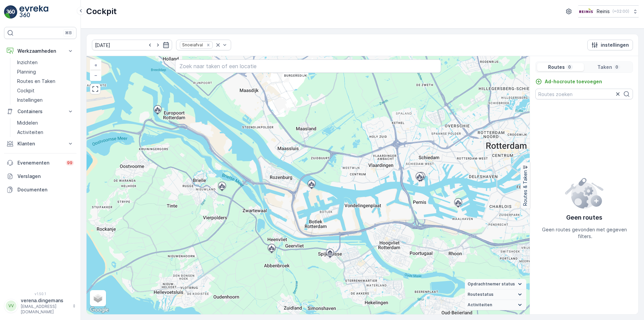 Image resolution: width=644 pixels, height=320 pixels. I want to click on div: Remove Snoeiafval, so click(208, 45).